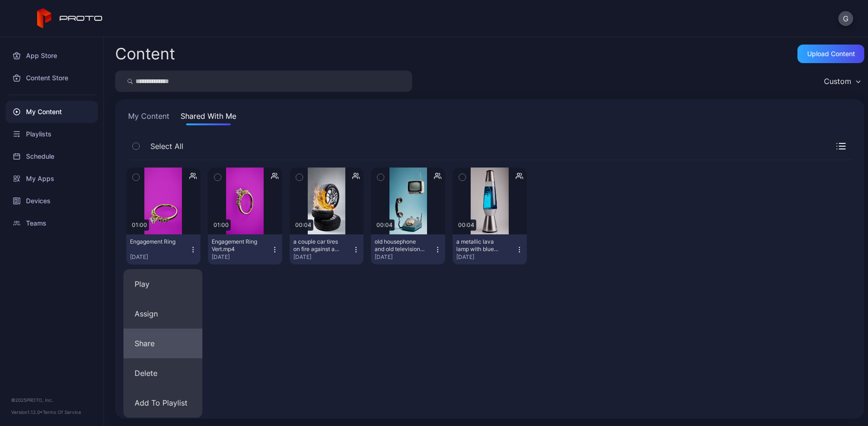 The height and width of the screenshot is (426, 868). I want to click on span: Version 1.12.0 •, so click(27, 412).